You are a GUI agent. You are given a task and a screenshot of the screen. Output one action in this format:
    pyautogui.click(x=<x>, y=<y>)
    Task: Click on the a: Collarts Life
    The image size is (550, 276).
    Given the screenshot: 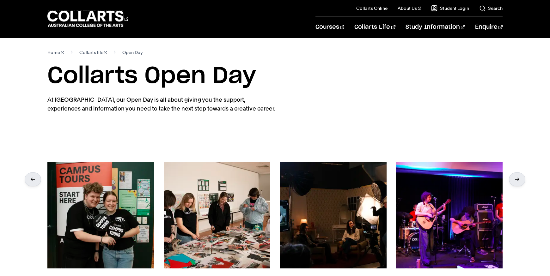 What is the action you would take?
    pyautogui.click(x=374, y=27)
    